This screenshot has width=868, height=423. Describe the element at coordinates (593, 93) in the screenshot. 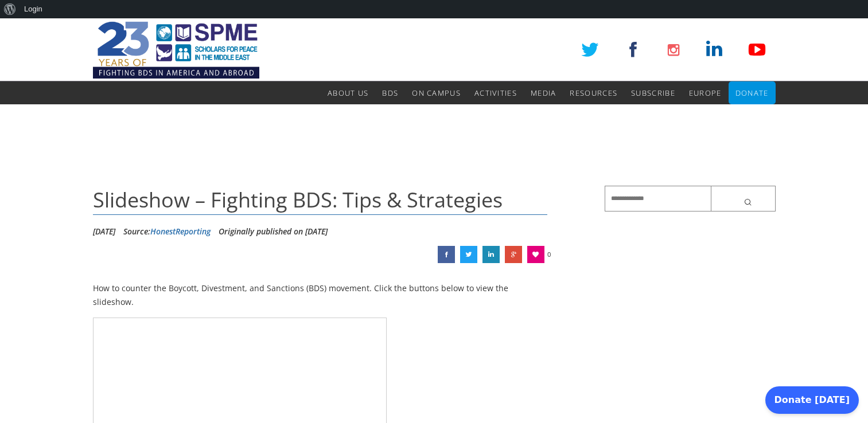

I see `a: Resources` at that location.